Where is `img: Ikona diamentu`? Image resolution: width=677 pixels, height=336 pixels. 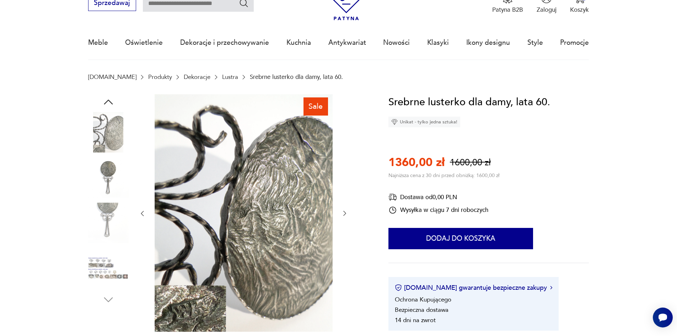
img: Ikona diamentu is located at coordinates (395, 122).